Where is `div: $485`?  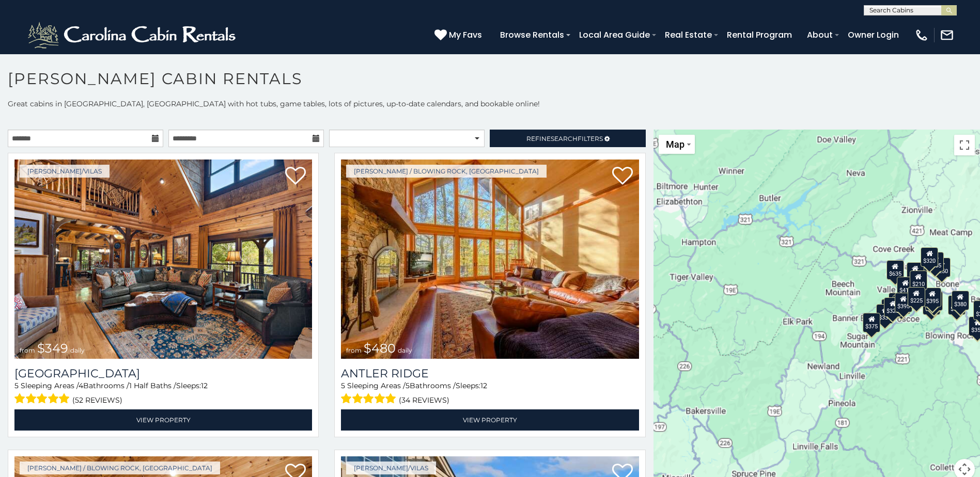 div: $485 is located at coordinates (902, 305).